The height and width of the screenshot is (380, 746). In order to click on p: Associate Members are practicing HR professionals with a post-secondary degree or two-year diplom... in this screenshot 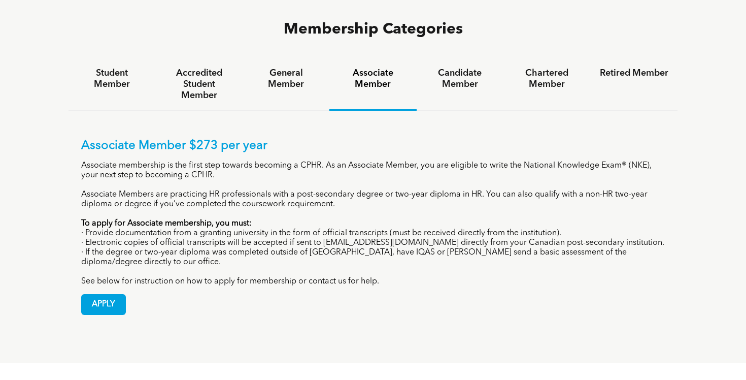, I will do `click(373, 200)`.